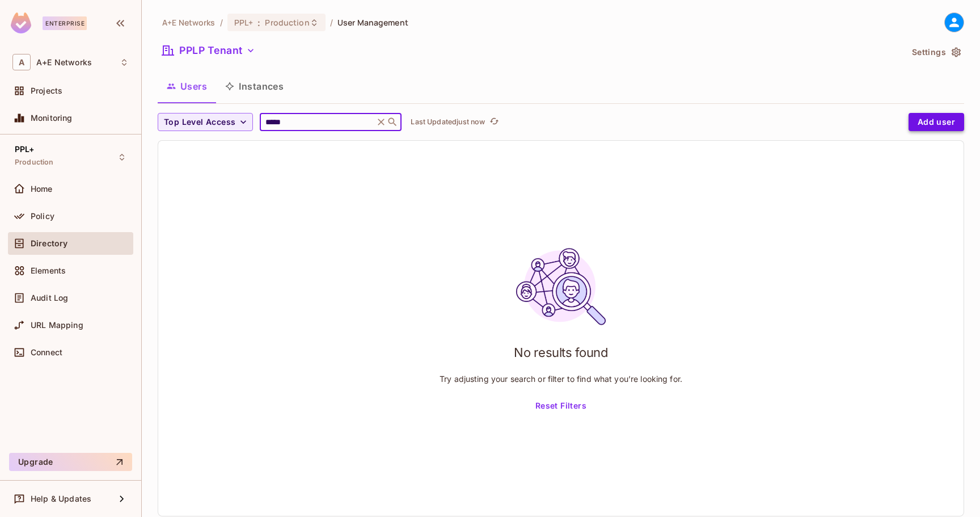 Image resolution: width=980 pixels, height=517 pixels. Describe the element at coordinates (205, 122) in the screenshot. I see `button: Top Level Access` at that location.